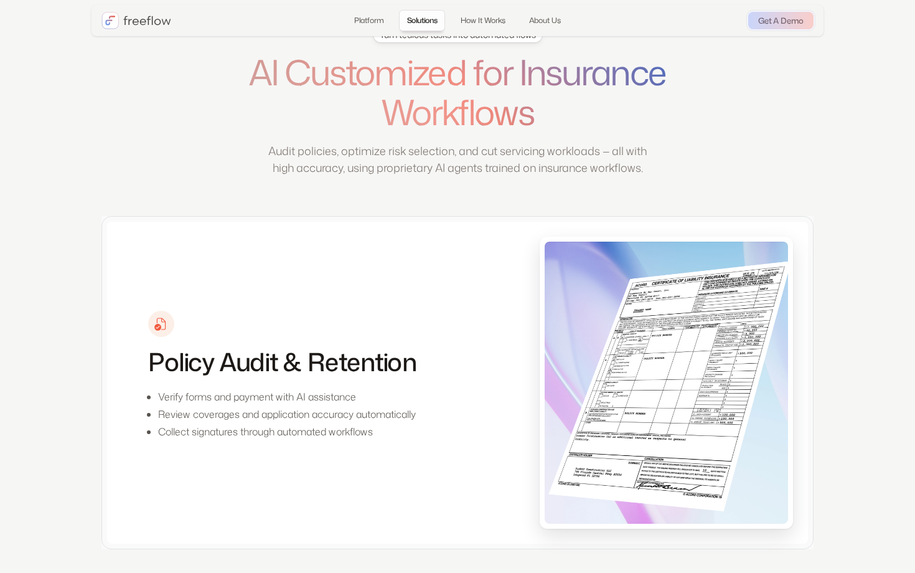 The image size is (915, 573). I want to click on p: Verify forms and payment with AI assistance, so click(287, 397).